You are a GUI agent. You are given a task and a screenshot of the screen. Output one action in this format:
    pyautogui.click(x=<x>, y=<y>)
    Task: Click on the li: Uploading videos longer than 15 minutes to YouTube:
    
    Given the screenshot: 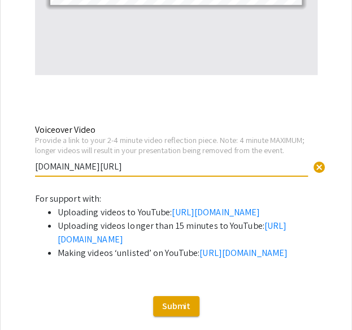 What is the action you would take?
    pyautogui.click(x=188, y=233)
    